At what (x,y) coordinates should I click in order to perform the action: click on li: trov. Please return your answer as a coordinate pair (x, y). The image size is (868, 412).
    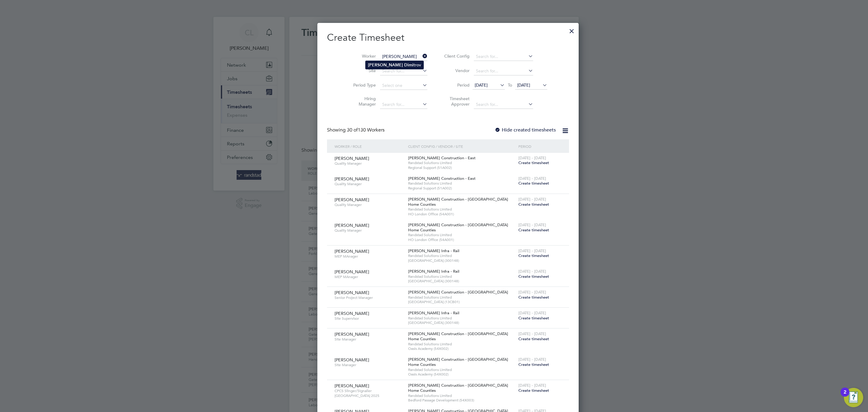
    Looking at the image, I should click on (394, 65).